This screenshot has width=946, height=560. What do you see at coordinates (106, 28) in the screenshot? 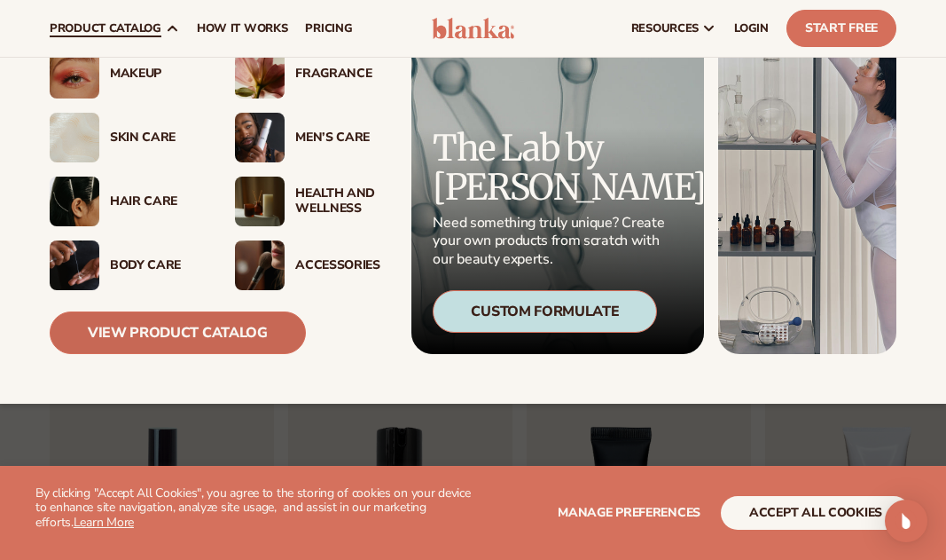
I see `span: product catalog` at bounding box center [106, 28].